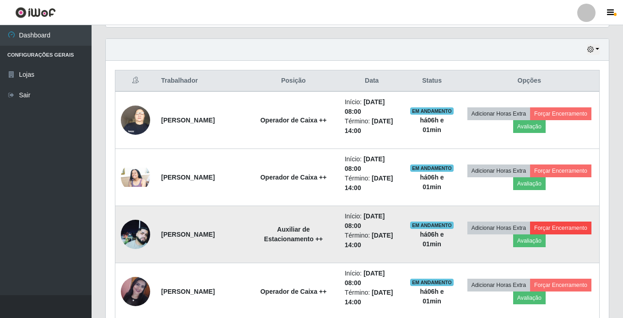  I want to click on img: 1744915076339.jpeg, so click(135, 235).